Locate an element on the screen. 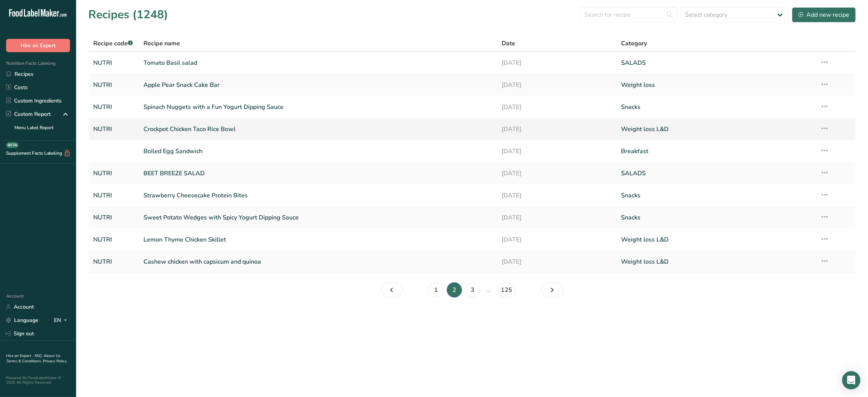  input: Search for recipe is located at coordinates (628, 15).